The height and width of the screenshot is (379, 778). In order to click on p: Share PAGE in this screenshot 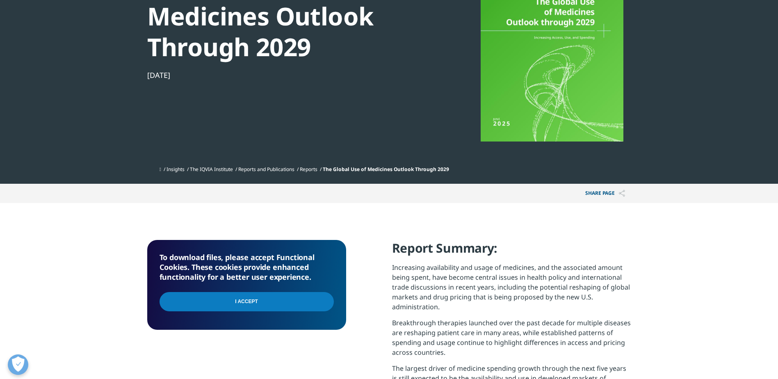, I will do `click(605, 193)`.